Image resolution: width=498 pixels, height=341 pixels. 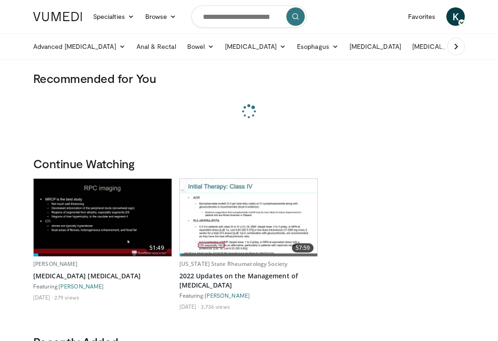 I want to click on img: 07e8cbaf-531a-483a-a574-edfd115eef37.620x360_q85_upscale.jpg, so click(x=249, y=218).